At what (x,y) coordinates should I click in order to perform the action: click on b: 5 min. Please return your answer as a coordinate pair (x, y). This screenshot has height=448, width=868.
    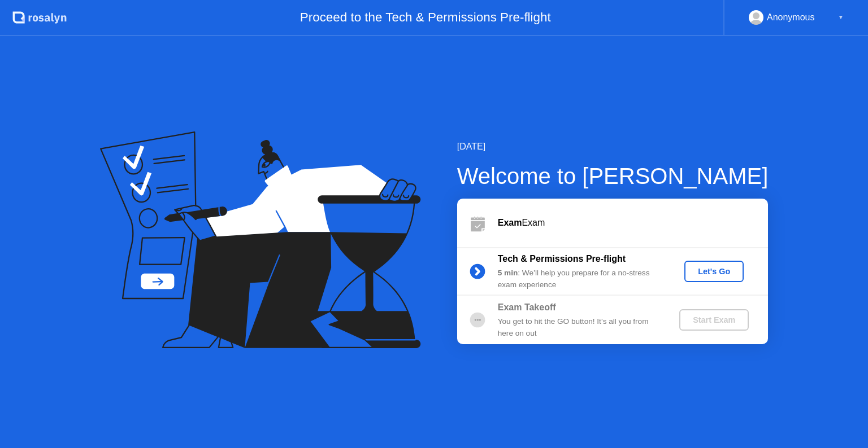
    Looking at the image, I should click on (508, 273).